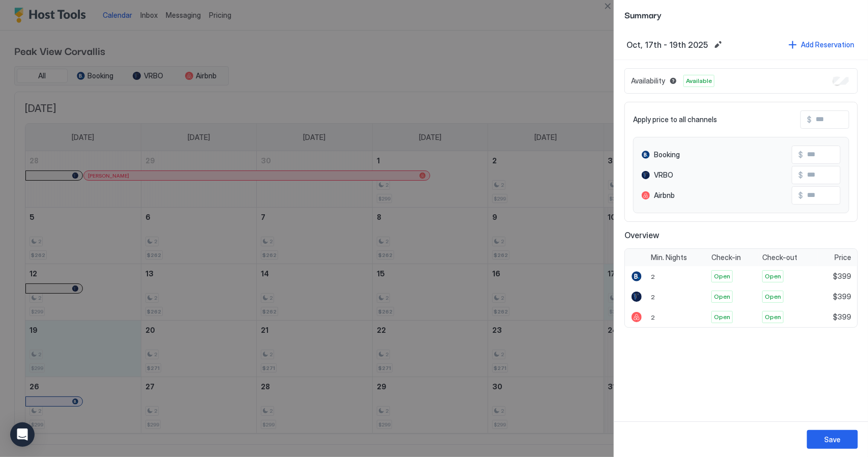 This screenshot has height=457, width=868. I want to click on span: Booking, so click(667, 154).